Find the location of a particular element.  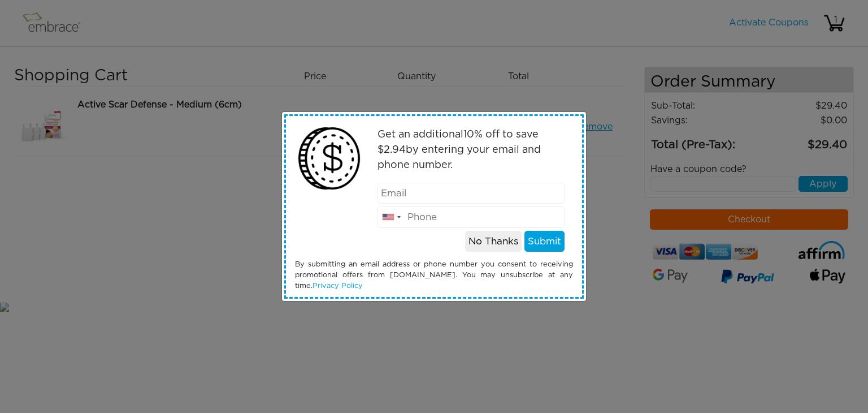

input: Phone is located at coordinates (471, 217).